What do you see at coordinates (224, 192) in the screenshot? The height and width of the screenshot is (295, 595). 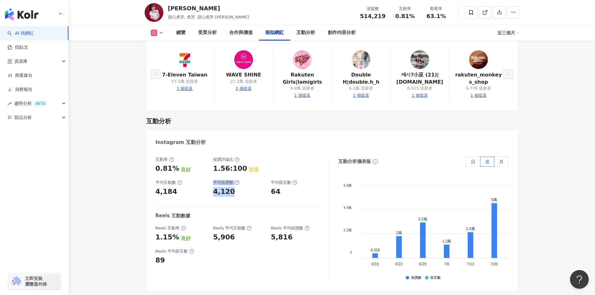 I see `div: 4,120` at bounding box center [224, 192].